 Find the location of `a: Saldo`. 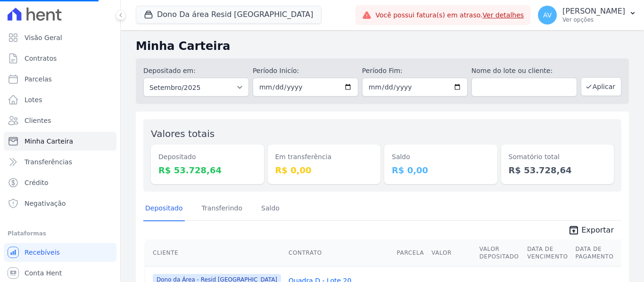

a: Saldo is located at coordinates (270, 209).